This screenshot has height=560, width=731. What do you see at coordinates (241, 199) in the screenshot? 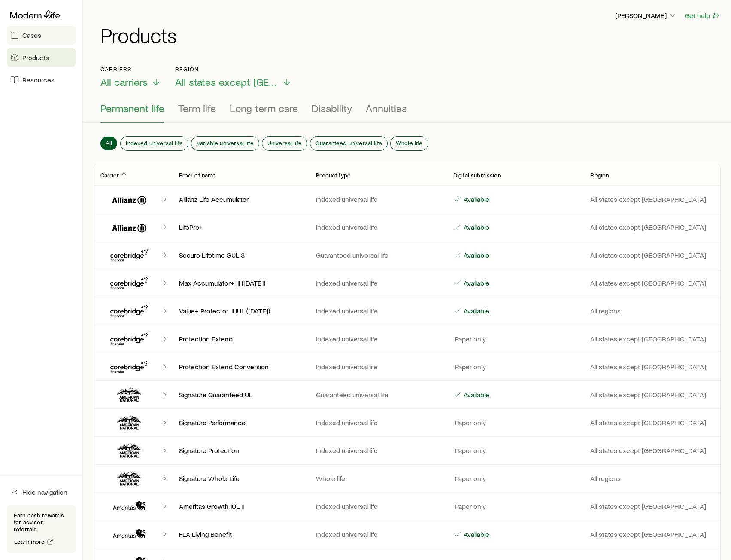
I see `p: Allianz Life Accumulator` at bounding box center [241, 199].